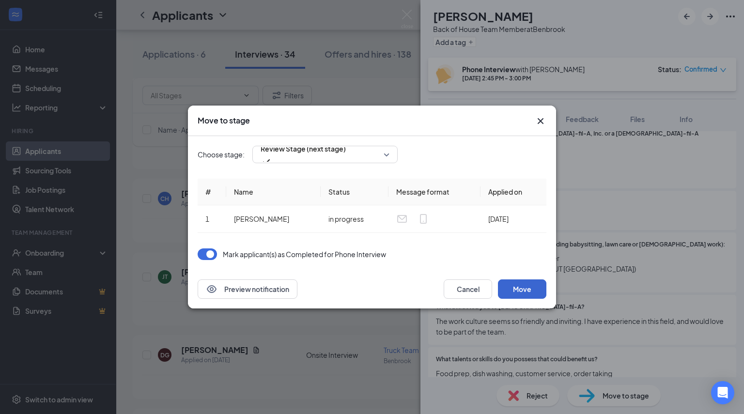 The height and width of the screenshot is (414, 744). Describe the element at coordinates (468, 289) in the screenshot. I see `button: Cancel` at that location.